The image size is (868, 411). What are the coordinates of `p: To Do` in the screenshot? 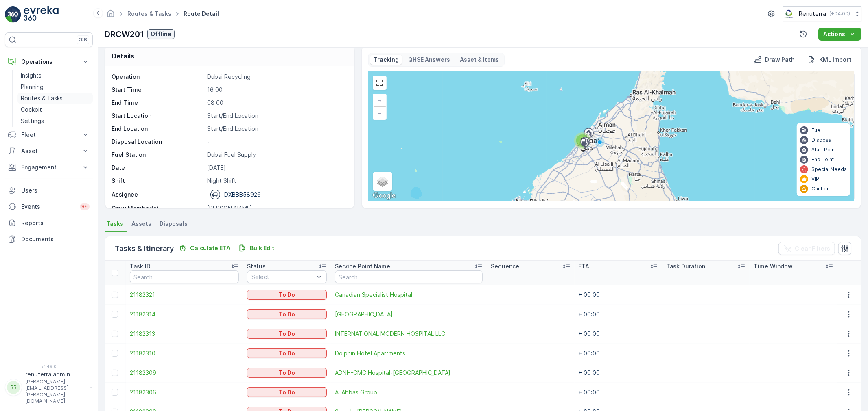 It's located at (287, 334).